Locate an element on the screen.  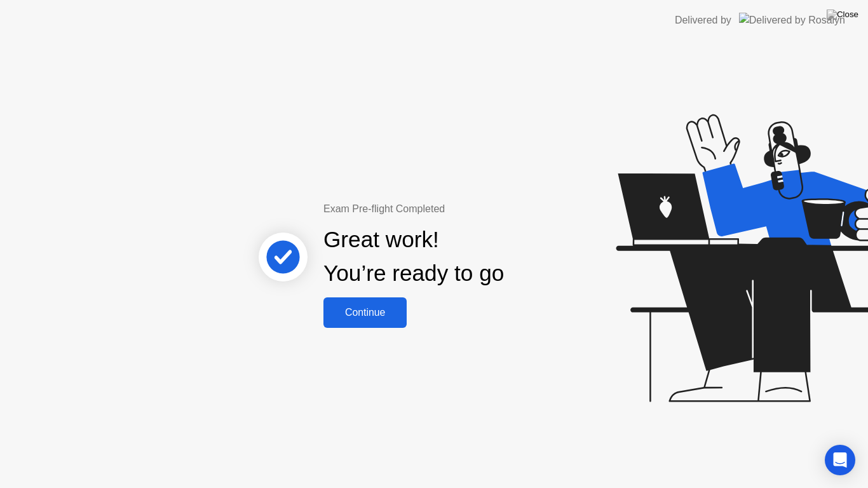
div: Great work! You’re ready to go is located at coordinates (414, 257).